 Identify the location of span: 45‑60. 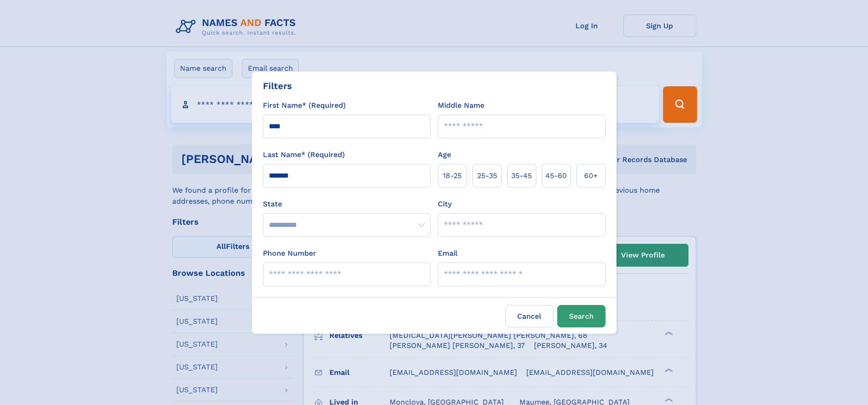
(556, 175).